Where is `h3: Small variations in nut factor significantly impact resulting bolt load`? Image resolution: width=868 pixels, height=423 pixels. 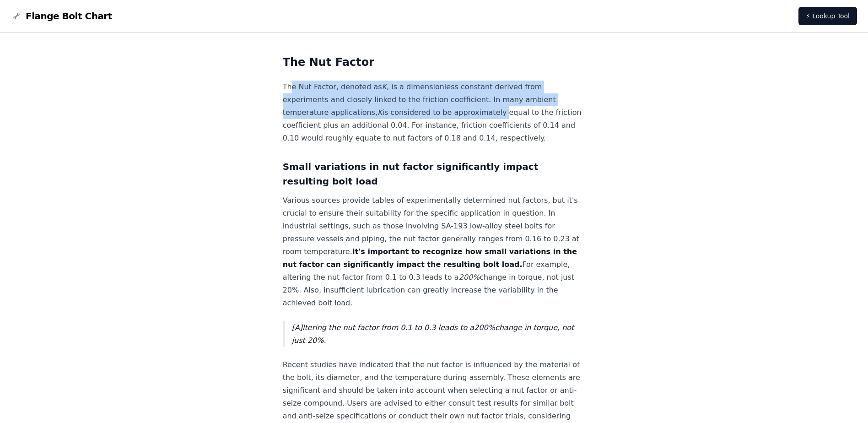 h3: Small variations in nut factor significantly impact resulting bolt load is located at coordinates (434, 174).